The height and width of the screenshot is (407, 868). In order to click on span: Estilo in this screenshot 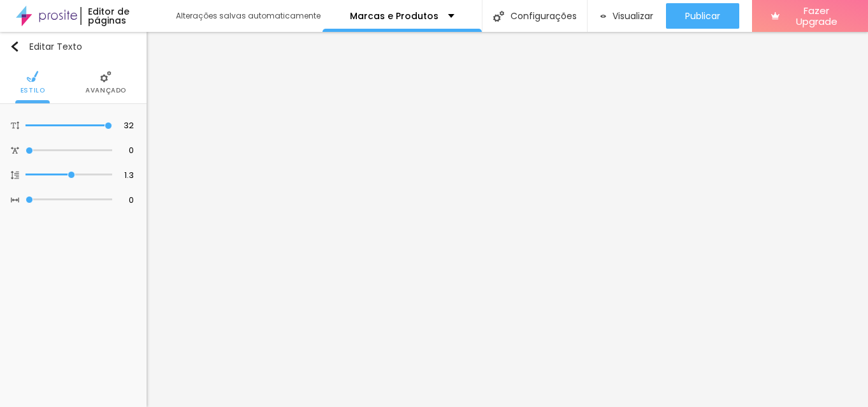, I will do `click(32, 91)`.